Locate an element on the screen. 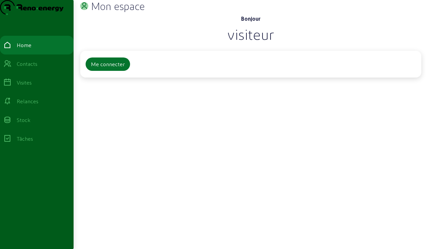  div: visiteur is located at coordinates (251, 34).